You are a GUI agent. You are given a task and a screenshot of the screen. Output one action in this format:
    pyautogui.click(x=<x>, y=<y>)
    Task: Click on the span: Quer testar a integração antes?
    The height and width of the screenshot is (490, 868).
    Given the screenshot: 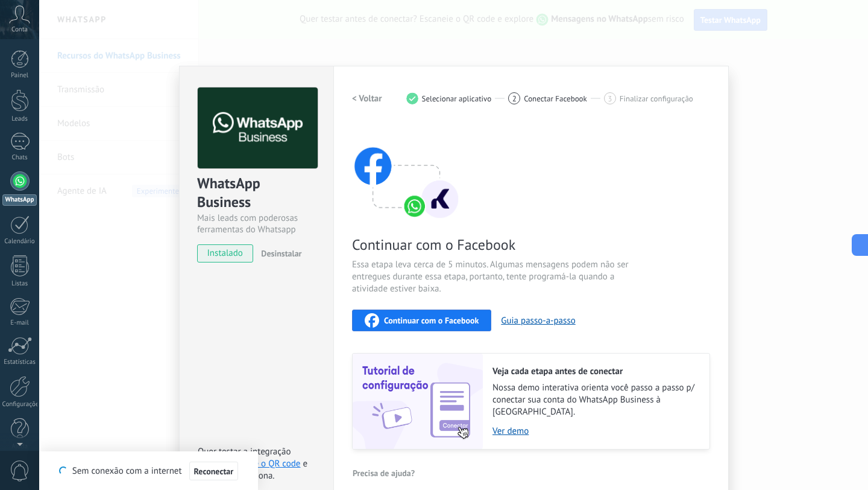 What is the action you would take?
    pyautogui.click(x=244, y=458)
    